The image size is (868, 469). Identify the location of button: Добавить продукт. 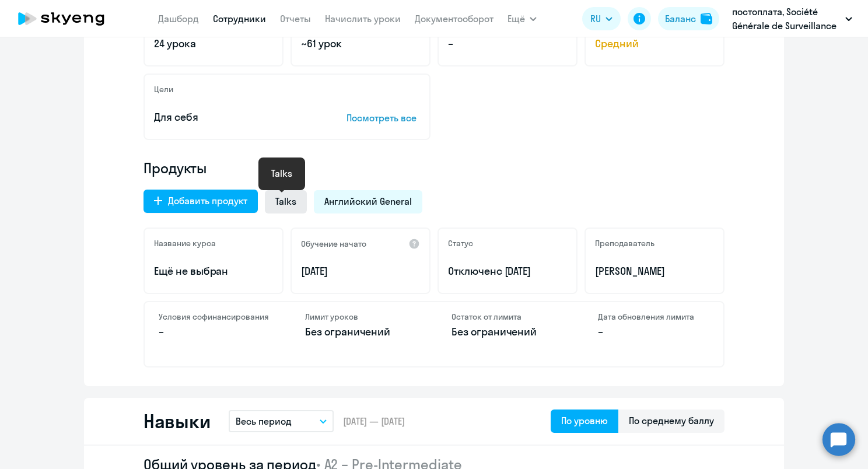
(201, 201).